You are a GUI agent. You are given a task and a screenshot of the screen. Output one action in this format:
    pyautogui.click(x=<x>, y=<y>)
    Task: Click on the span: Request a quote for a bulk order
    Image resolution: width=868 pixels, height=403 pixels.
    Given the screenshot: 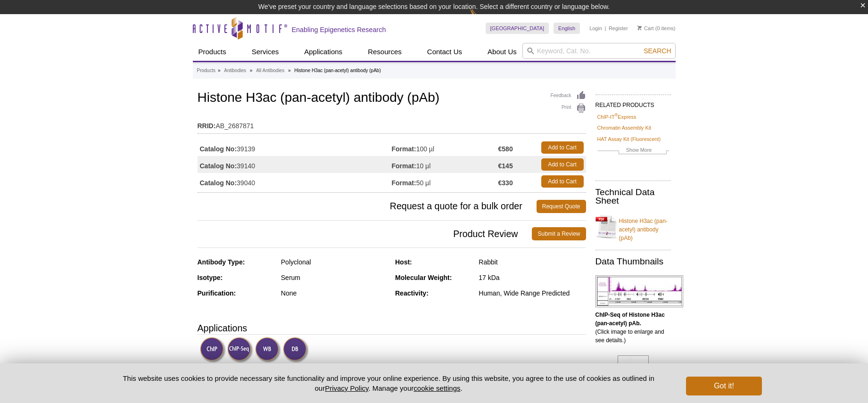 What is the action you would take?
    pyautogui.click(x=367, y=206)
    